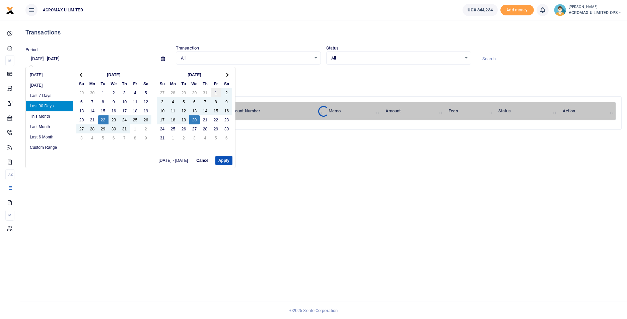  Describe the element at coordinates (162, 84) in the screenshot. I see `th: Su` at that location.